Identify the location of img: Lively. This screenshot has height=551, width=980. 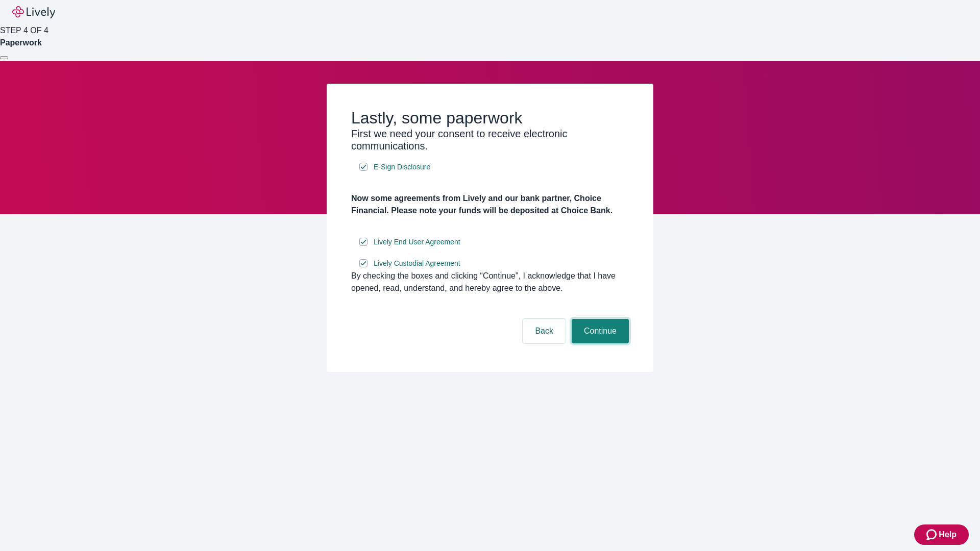
(34, 12).